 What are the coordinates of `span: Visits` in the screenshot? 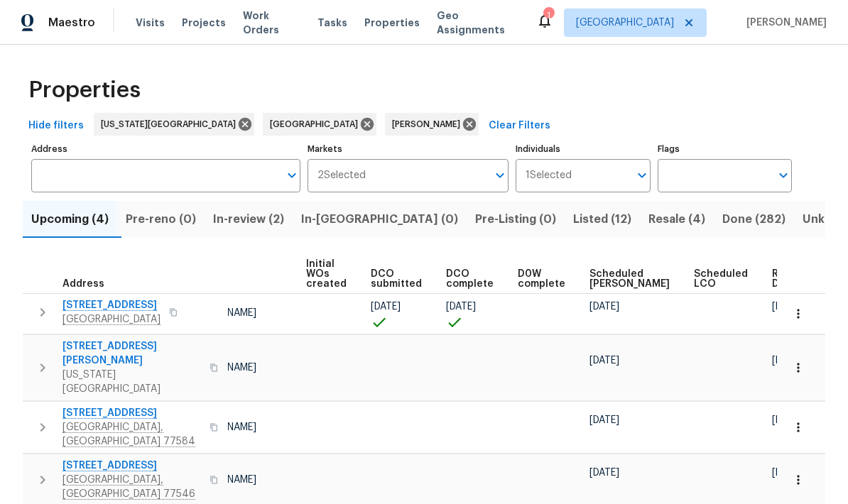 It's located at (150, 23).